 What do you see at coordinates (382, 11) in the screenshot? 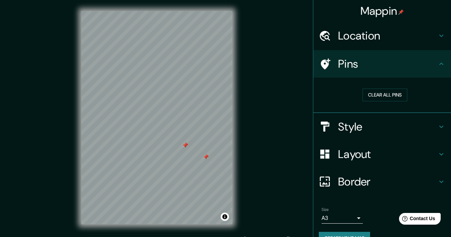
I see `h4: Mappin` at bounding box center [382, 11].